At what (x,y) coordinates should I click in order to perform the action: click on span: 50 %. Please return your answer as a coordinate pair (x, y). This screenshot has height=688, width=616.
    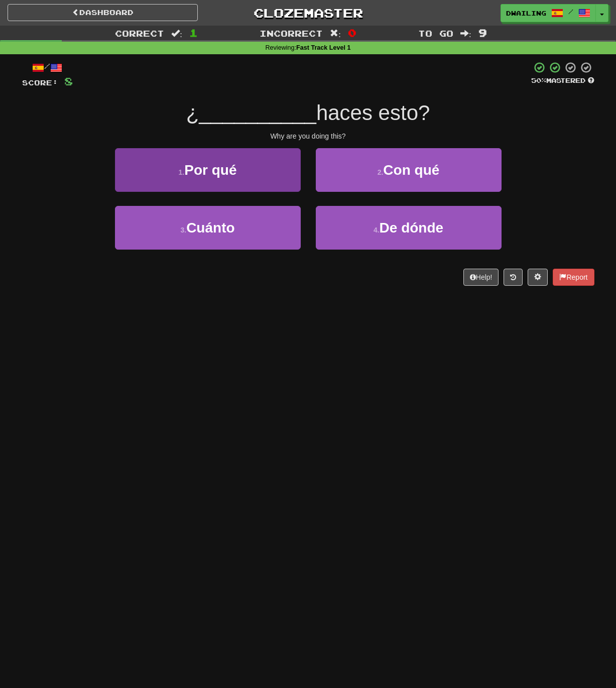
    Looking at the image, I should click on (539, 80).